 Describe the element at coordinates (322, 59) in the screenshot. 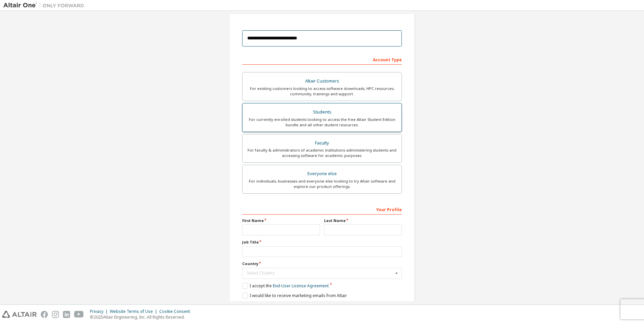

I see `div: Account Type` at that location.